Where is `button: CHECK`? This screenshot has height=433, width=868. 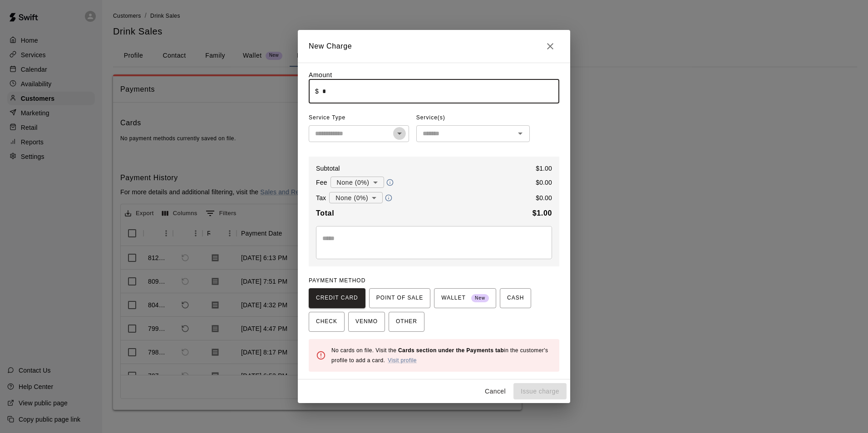 button: CHECK is located at coordinates (327, 322).